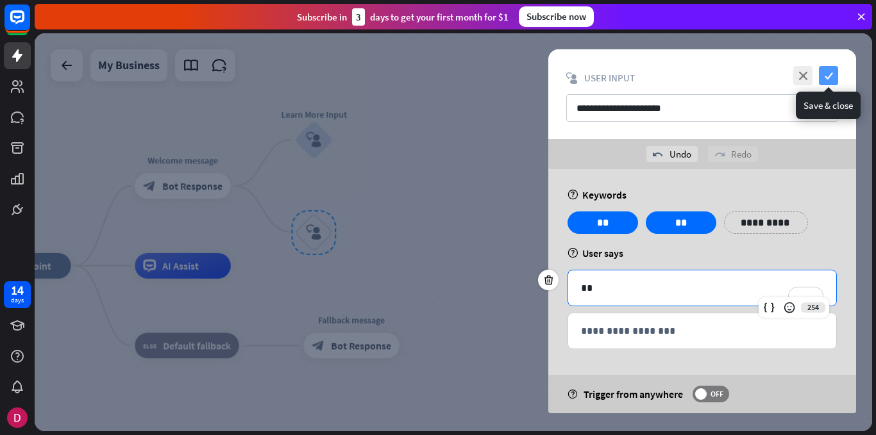 The width and height of the screenshot is (876, 435). Describe the element at coordinates (803, 76) in the screenshot. I see `i: close` at that location.